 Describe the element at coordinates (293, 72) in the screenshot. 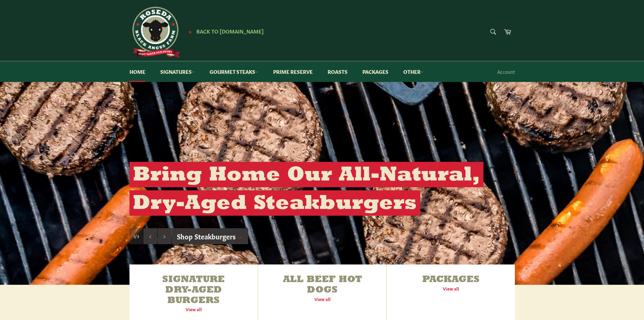

I see `a: Prime Reserve` at that location.